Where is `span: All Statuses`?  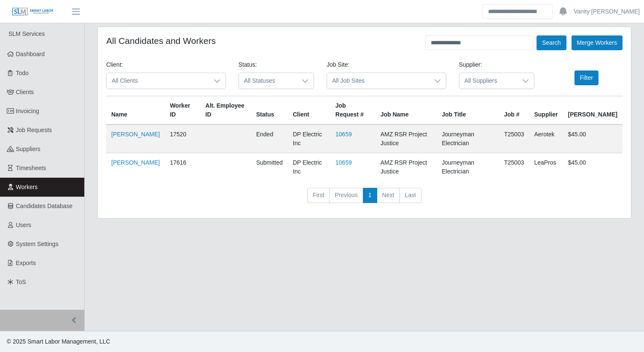 span: All Statuses is located at coordinates (268, 81).